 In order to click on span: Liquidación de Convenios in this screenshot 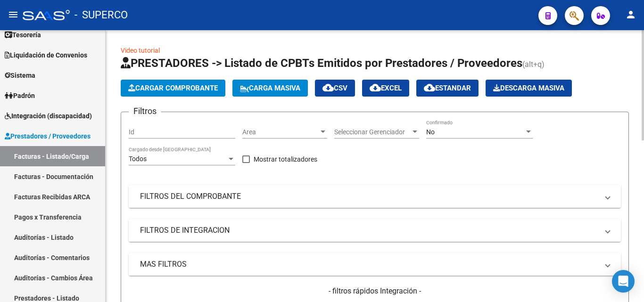, I will do `click(46, 55)`.